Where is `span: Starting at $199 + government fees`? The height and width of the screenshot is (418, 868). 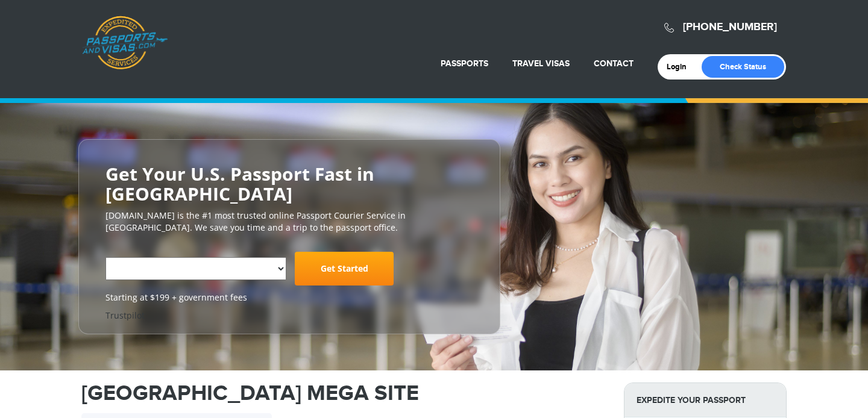
span: Starting at $199 + government fees is located at coordinates (289, 298).